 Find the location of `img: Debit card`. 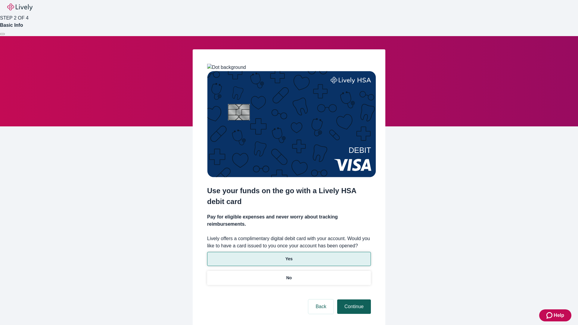

img: Debit card is located at coordinates (291, 124).